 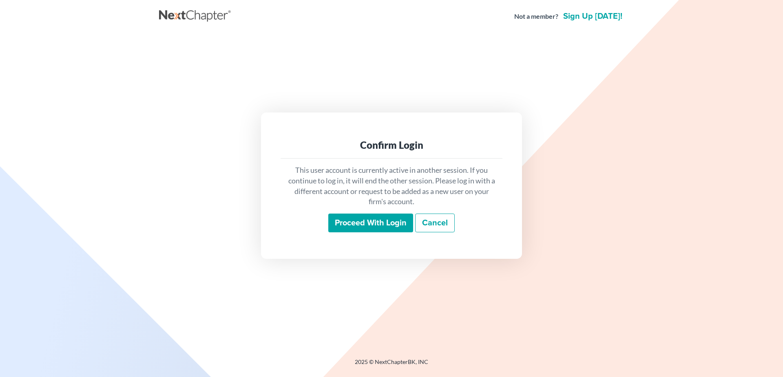 I want to click on div: Confirm Login, so click(x=391, y=145).